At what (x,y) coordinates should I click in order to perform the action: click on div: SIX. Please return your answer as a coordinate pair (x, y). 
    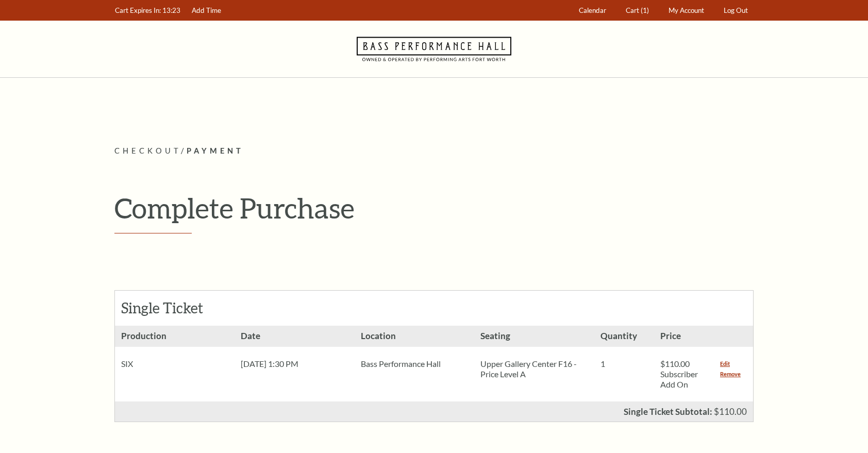
    Looking at the image, I should click on (174, 364).